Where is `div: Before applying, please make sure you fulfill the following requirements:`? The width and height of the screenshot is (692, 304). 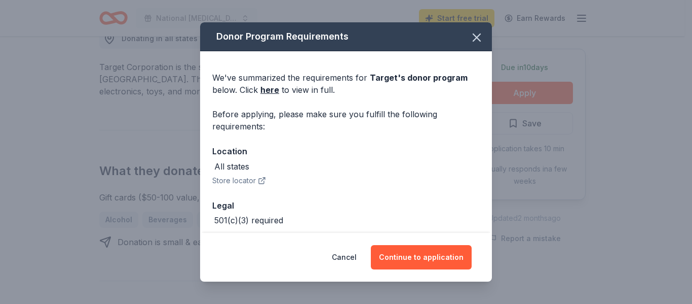 div: Before applying, please make sure you fulfill the following requirements: is located at coordinates (346, 120).